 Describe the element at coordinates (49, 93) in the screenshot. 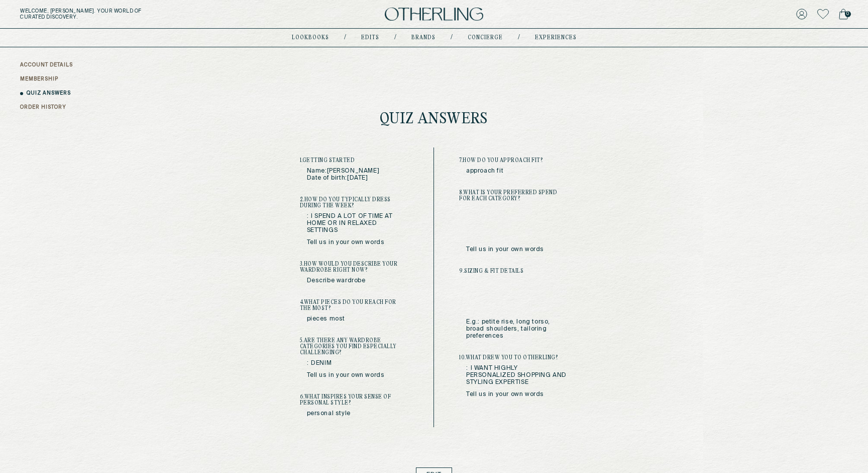

I see `a: QUIZ ANSWERS` at that location.